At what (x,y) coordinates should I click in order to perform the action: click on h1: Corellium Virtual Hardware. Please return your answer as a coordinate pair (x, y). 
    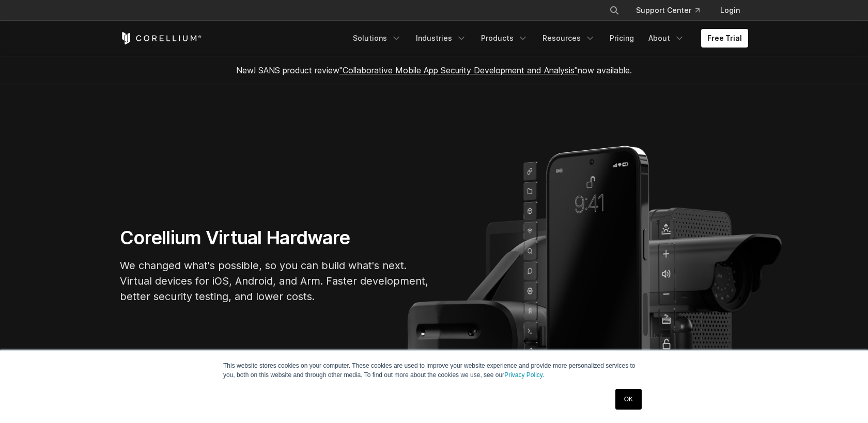
    Looking at the image, I should click on (275, 238).